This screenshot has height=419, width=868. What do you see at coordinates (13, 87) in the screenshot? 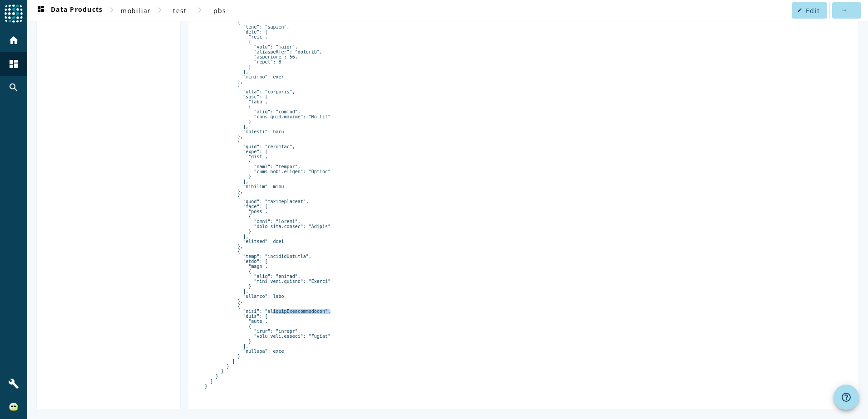
I see `mat-icon: search` at bounding box center [13, 87].